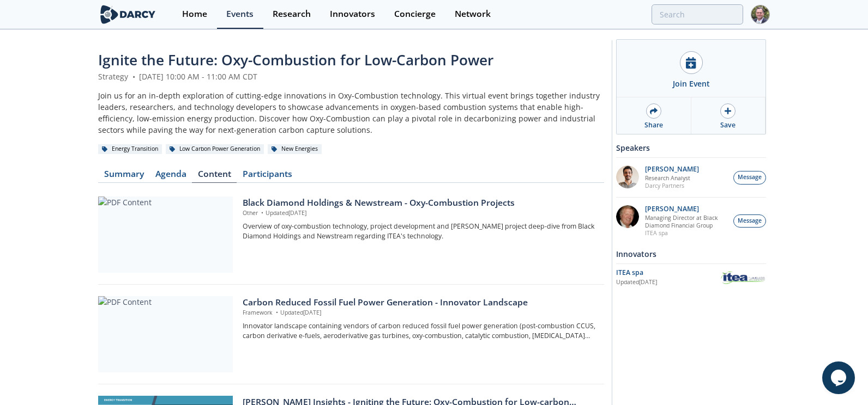 This screenshot has height=405, width=868. Describe the element at coordinates (686, 233) in the screenshot. I see `p: ITEA spa` at that location.